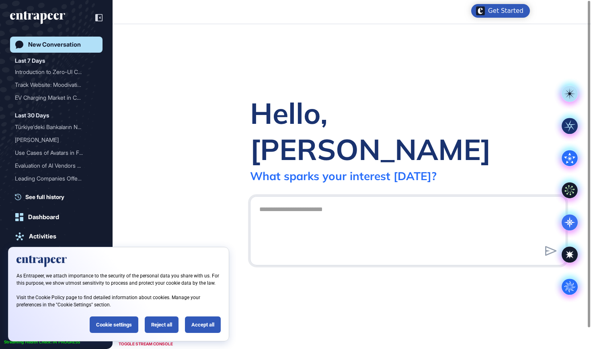 The image size is (591, 349). Describe the element at coordinates (506, 11) in the screenshot. I see `div: Get Started` at that location.